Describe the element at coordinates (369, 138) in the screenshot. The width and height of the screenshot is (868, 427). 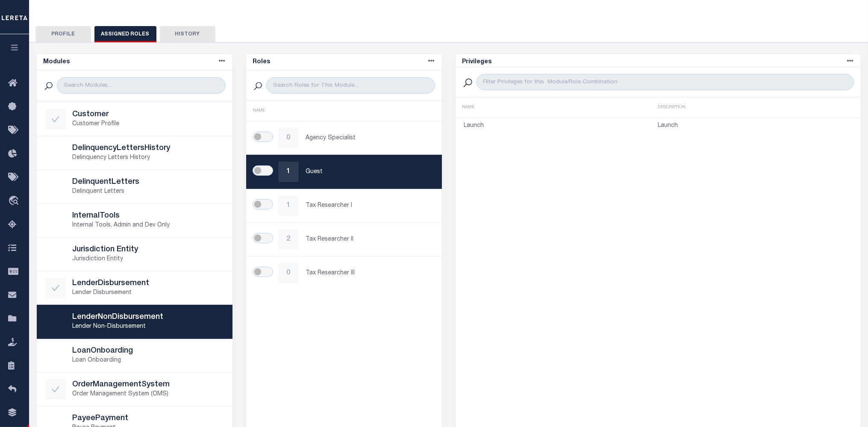
I see `p: Agency Specialist` at that location.